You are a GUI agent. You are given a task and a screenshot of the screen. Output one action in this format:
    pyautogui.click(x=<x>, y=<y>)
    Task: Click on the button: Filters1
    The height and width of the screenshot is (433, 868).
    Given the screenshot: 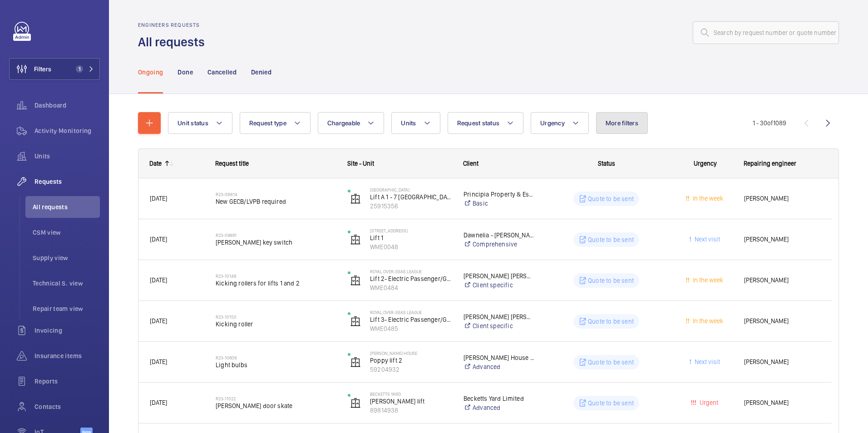 What is the action you would take?
    pyautogui.click(x=55, y=69)
    